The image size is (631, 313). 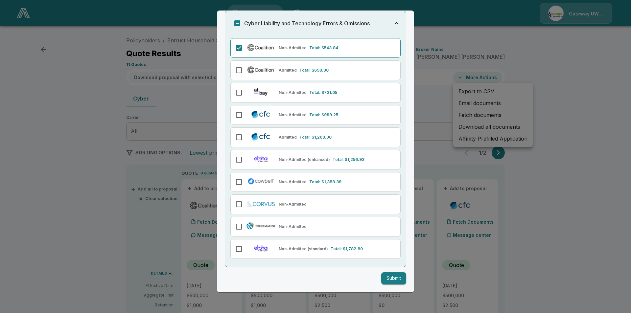 I want to click on img: Elpha (Non-Admitted) Enhanced, so click(x=261, y=159).